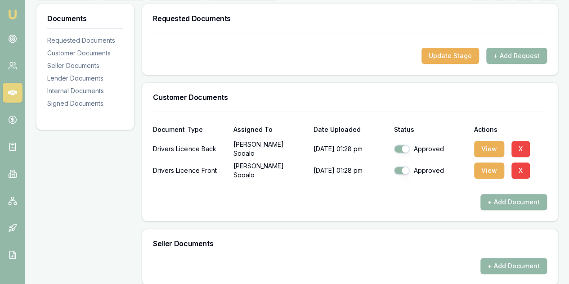  Describe the element at coordinates (85, 78) in the screenshot. I see `div: Lender Documents` at that location.